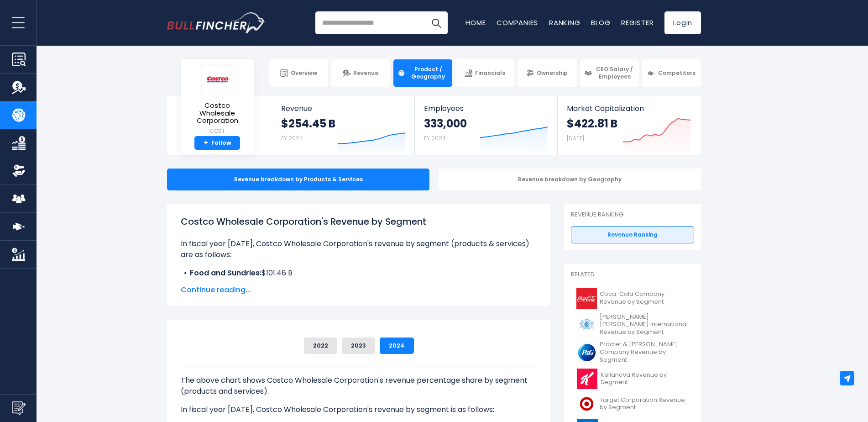  I want to click on a: Coca-Cola Company Revenue by Segment, so click(633, 298).